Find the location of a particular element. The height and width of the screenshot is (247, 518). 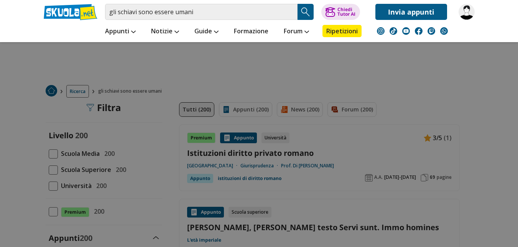

img: tiktok is located at coordinates (393, 31).